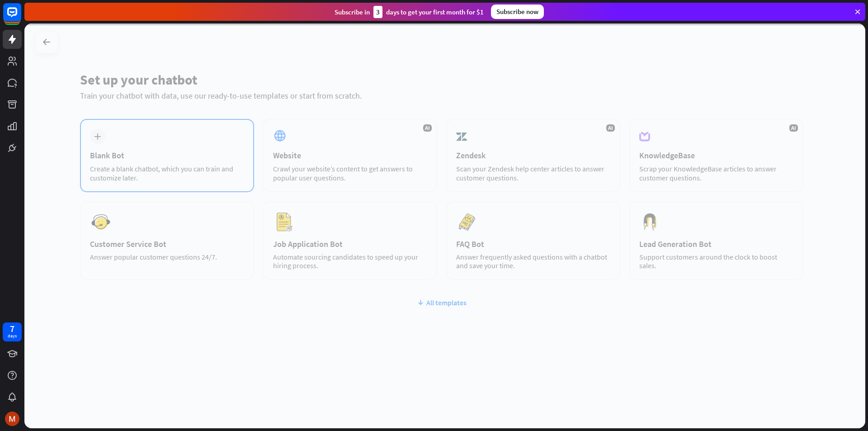  Describe the element at coordinates (409, 11) in the screenshot. I see `div: Subscribe in days to get your first month for $1` at that location.